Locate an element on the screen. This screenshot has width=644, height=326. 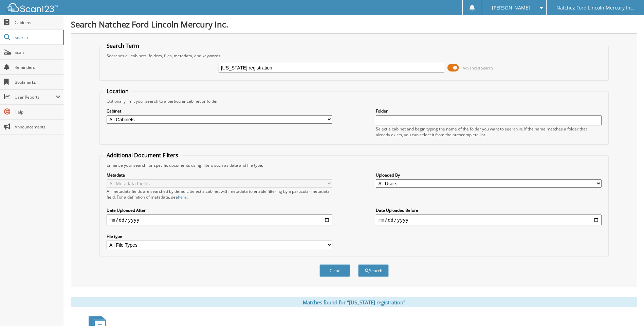
label: Uploaded By is located at coordinates (489, 175).